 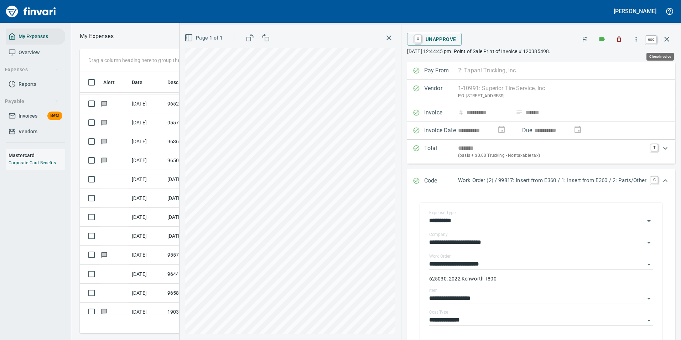 I want to click on p: 625030: 2022 Kenworth T800, so click(x=541, y=279).